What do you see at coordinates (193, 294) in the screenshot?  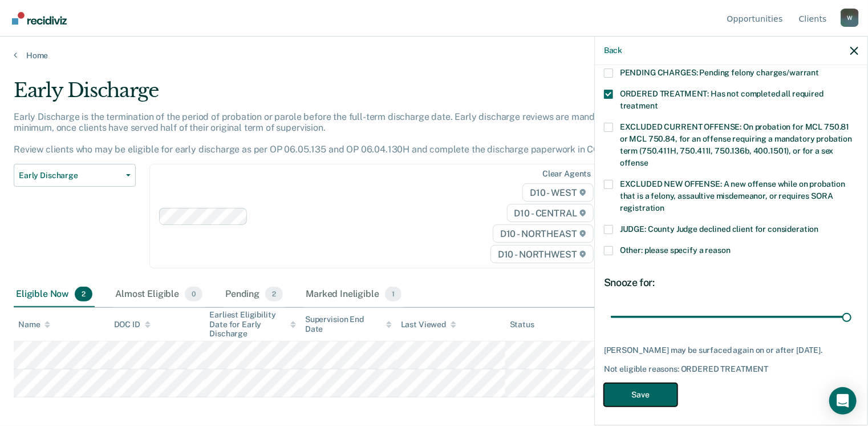 I see `span: 0` at bounding box center [193, 294].